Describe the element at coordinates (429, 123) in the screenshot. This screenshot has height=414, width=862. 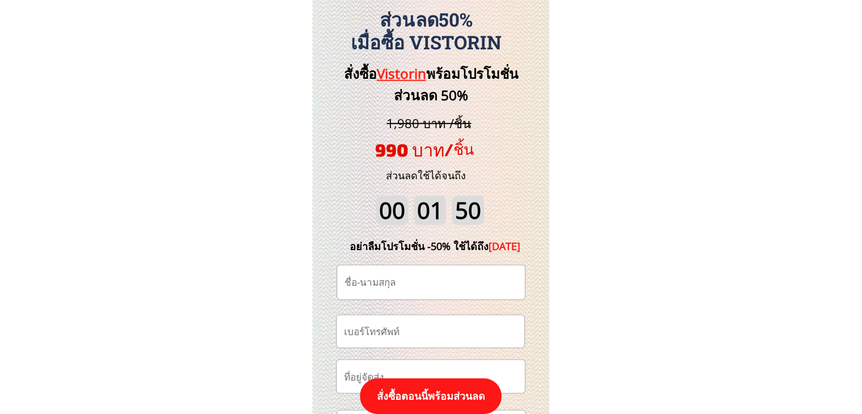
I see `span: 1,980 บาท /ชิ้น` at that location.